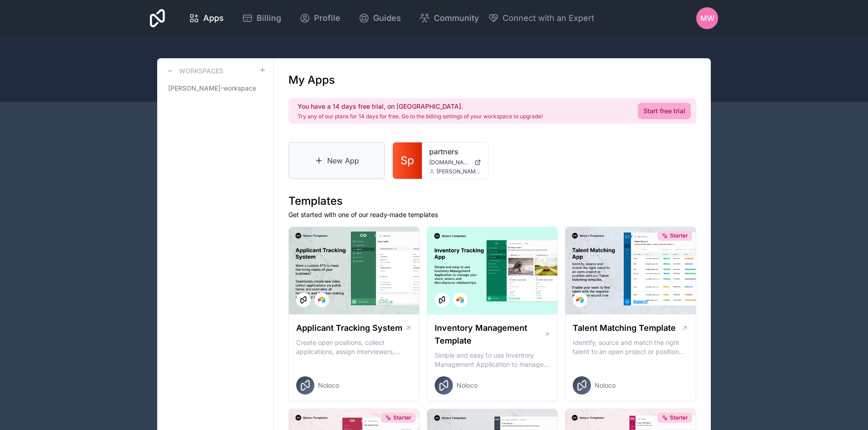  Describe the element at coordinates (707, 18) in the screenshot. I see `span: MW` at that location.